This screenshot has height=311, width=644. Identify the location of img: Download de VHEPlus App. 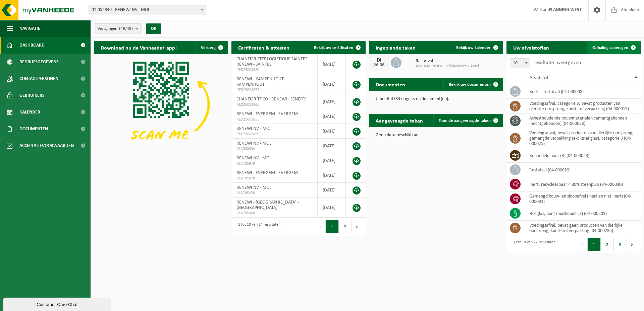
(161, 105).